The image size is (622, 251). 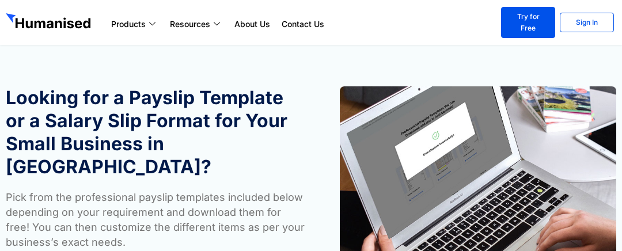 What do you see at coordinates (528, 22) in the screenshot?
I see `a: Try for Free` at bounding box center [528, 22].